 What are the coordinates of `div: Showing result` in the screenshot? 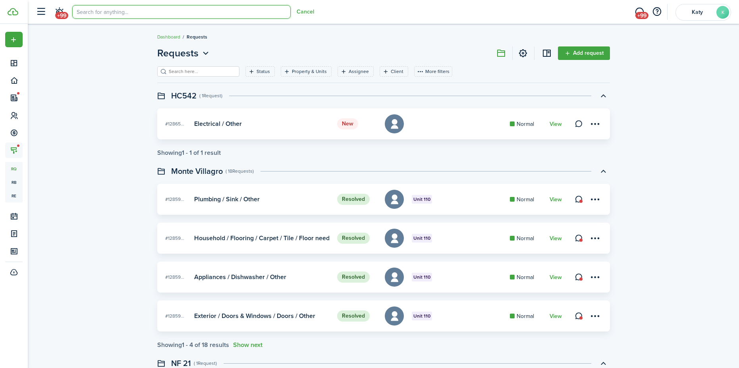 It's located at (189, 153).